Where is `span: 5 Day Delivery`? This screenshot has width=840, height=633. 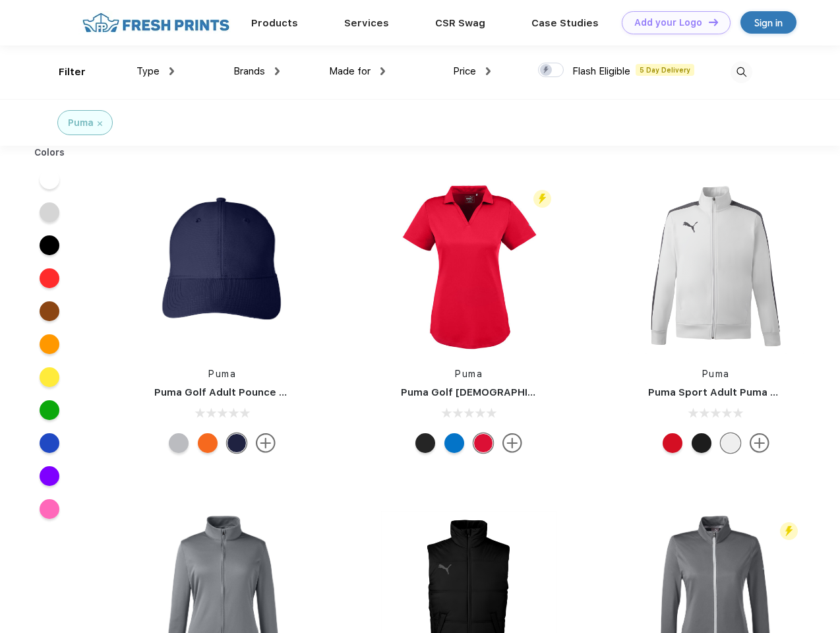
span: 5 Day Delivery is located at coordinates (665, 70).